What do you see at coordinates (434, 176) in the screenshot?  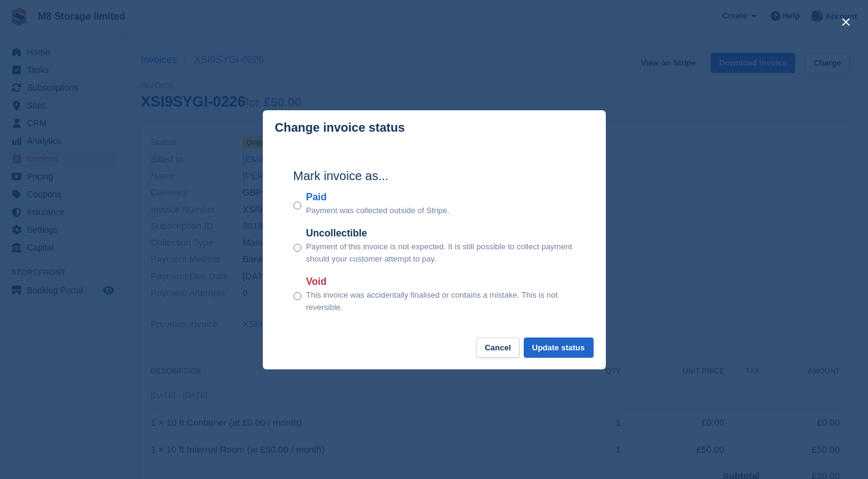 I see `h2: Mark invoice as...` at bounding box center [434, 176].